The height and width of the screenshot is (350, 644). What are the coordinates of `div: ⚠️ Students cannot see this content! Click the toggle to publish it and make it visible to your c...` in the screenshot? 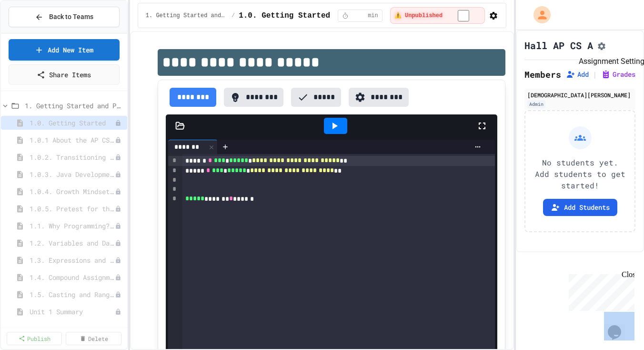 It's located at (437, 16).